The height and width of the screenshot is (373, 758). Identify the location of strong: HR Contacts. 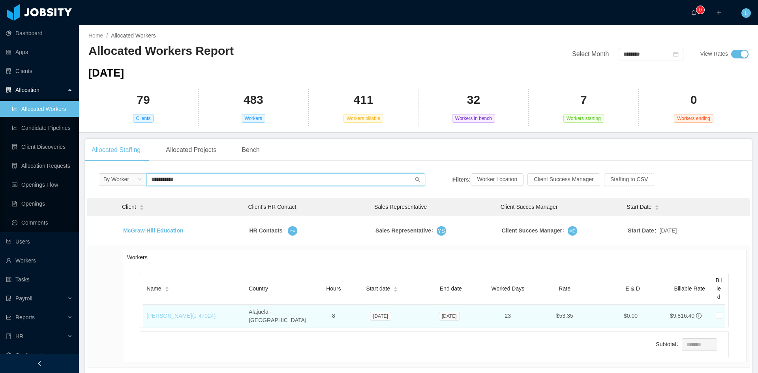
(266, 231).